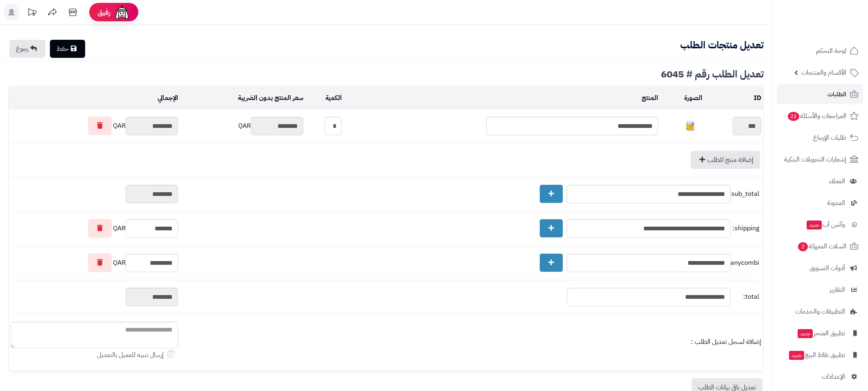 The image size is (868, 391). Describe the element at coordinates (820, 311) in the screenshot. I see `span: التطبيقات والخدمات` at that location.